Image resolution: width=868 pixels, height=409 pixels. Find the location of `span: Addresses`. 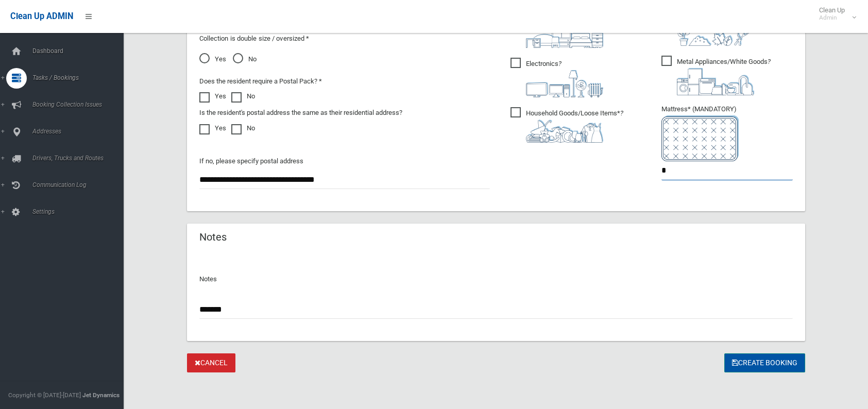

span: Addresses is located at coordinates (80, 131).